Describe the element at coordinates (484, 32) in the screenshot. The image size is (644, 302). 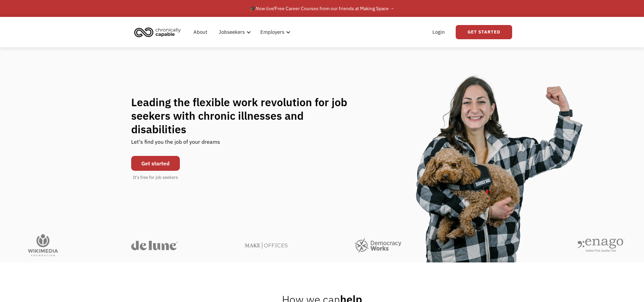
I see `a: Get Started` at that location.